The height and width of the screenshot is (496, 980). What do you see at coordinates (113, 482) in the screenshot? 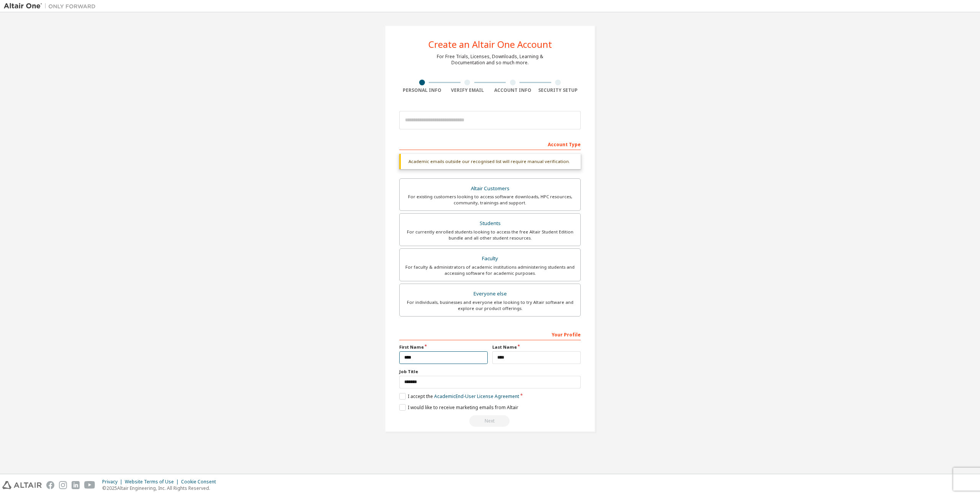
I see `div: Privacy` at bounding box center [113, 482].